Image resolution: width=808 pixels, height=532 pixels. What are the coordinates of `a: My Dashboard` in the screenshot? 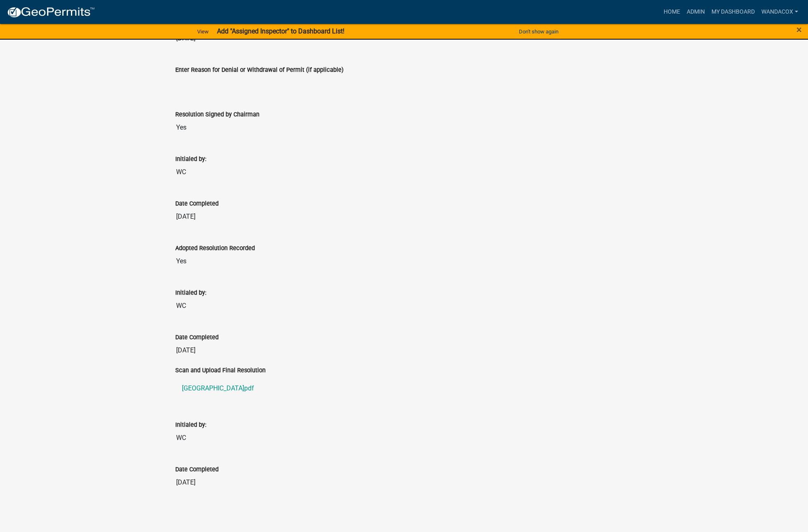 It's located at (734, 12).